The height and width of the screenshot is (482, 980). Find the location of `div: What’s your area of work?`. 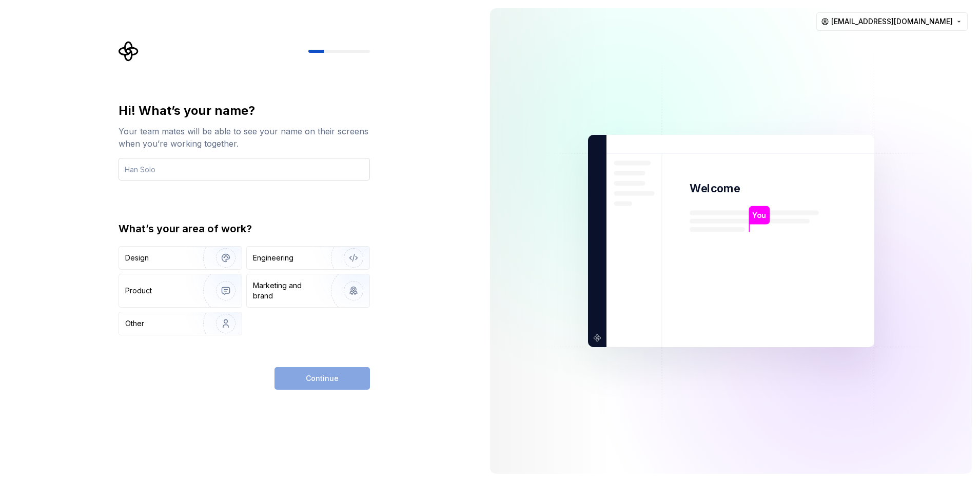

div: What’s your area of work? is located at coordinates (244, 229).